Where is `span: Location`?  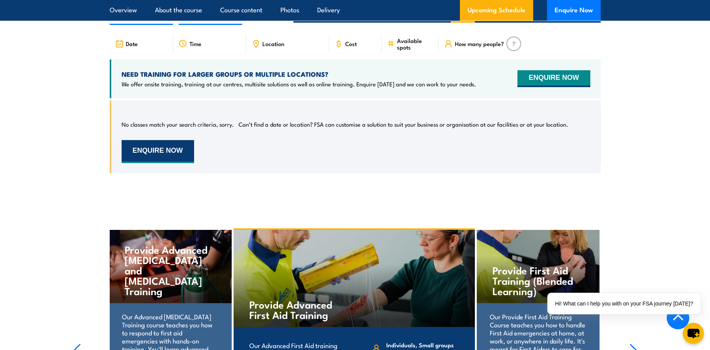 span: Location is located at coordinates (273, 43).